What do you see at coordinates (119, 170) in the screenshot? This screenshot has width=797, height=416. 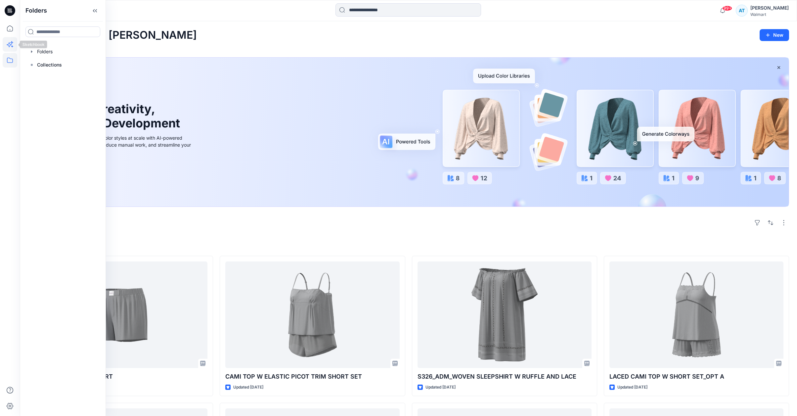 I see `a: Discover more` at bounding box center [119, 170].